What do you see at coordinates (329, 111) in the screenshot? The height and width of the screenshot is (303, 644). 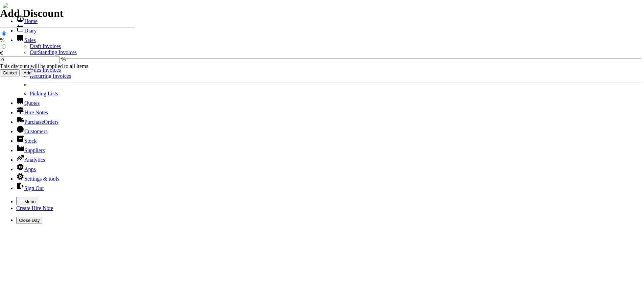 I see `li: Hire Notes` at bounding box center [329, 111].